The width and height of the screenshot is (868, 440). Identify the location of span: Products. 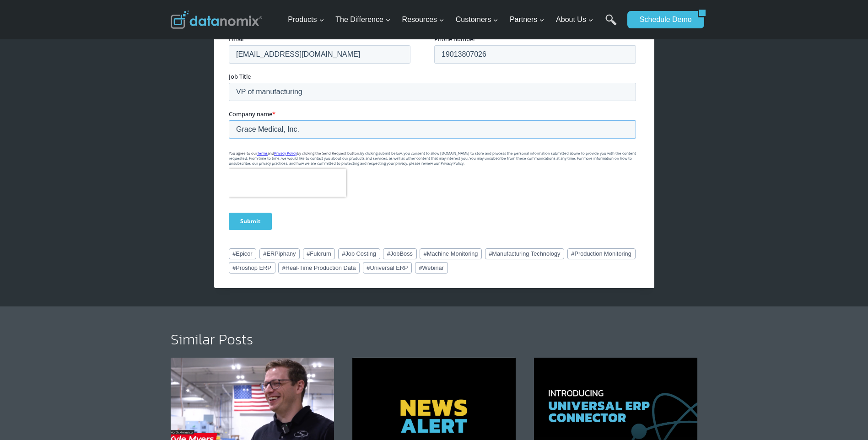
(306, 20).